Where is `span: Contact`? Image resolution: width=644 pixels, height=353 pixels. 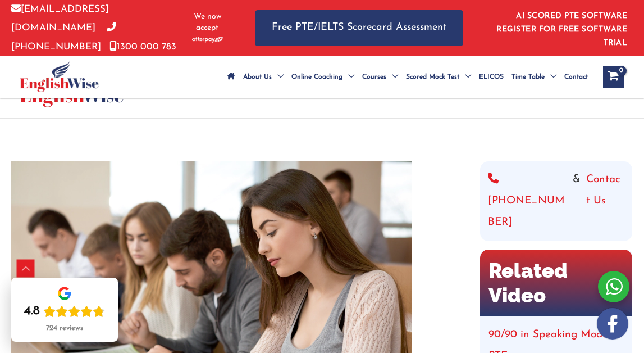
span: Contact is located at coordinates (576, 77).